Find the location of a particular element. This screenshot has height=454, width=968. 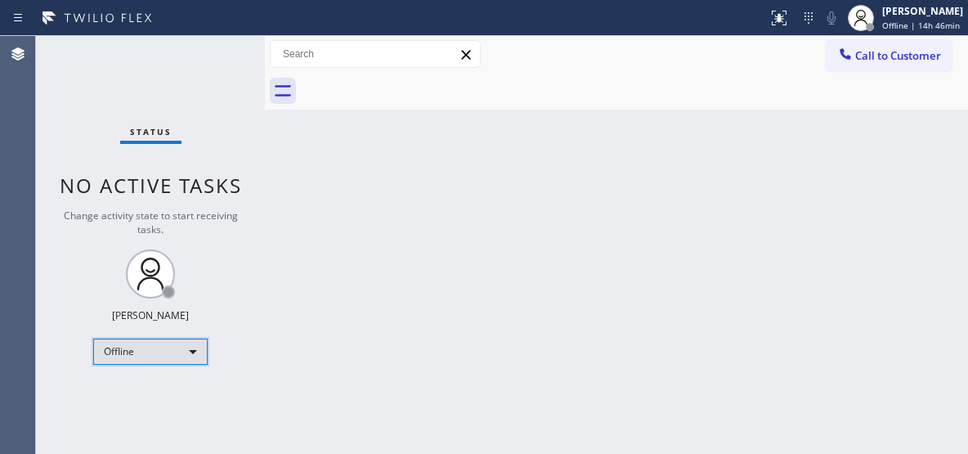

button: Mute is located at coordinates (831, 18).